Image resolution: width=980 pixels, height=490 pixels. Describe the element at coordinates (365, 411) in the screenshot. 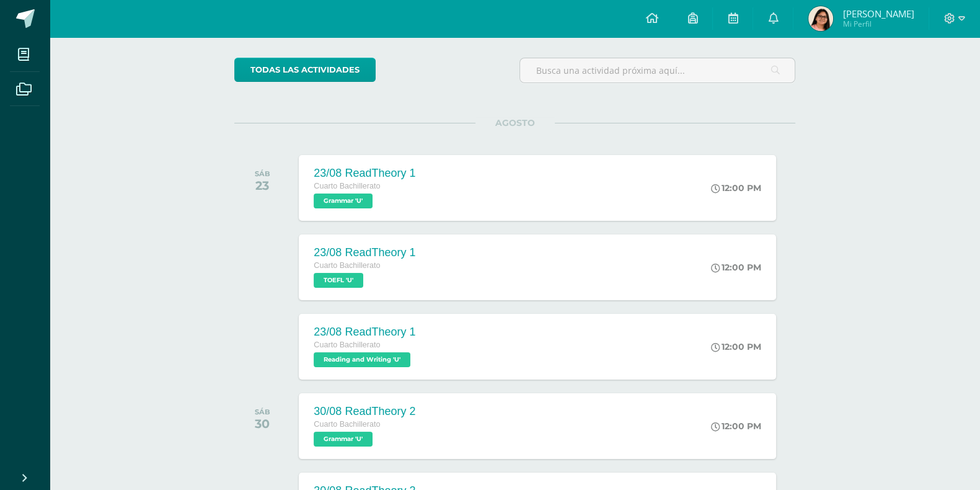

I see `div: 30/08 ReadTheory 2` at that location.